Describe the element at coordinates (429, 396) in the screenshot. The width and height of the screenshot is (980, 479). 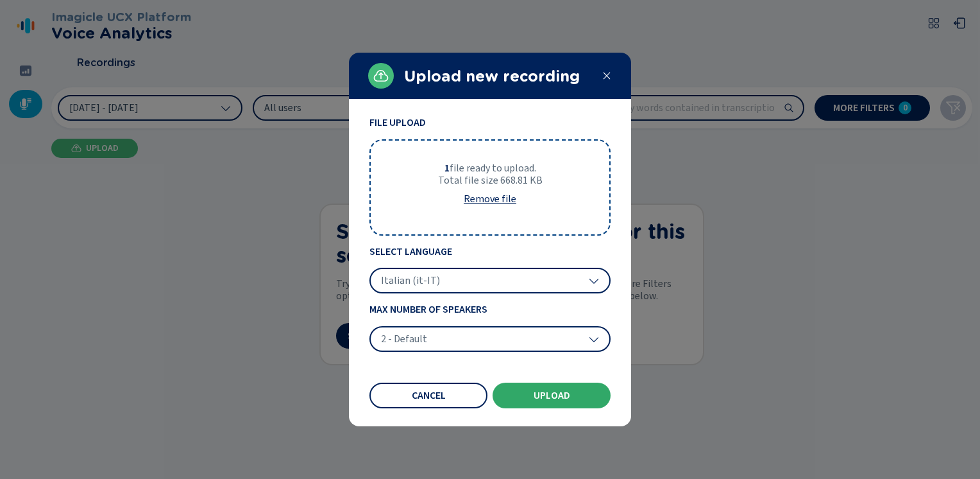
I see `span: Cancel` at that location.